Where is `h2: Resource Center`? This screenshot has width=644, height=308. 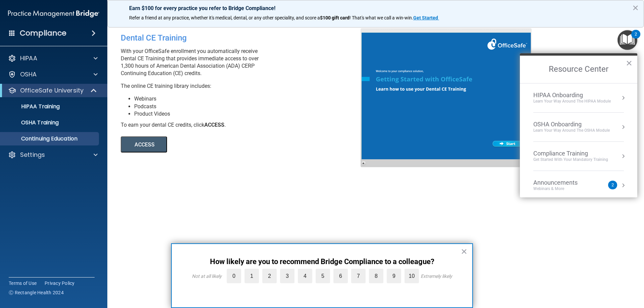 h2: Resource Center is located at coordinates (578, 69).